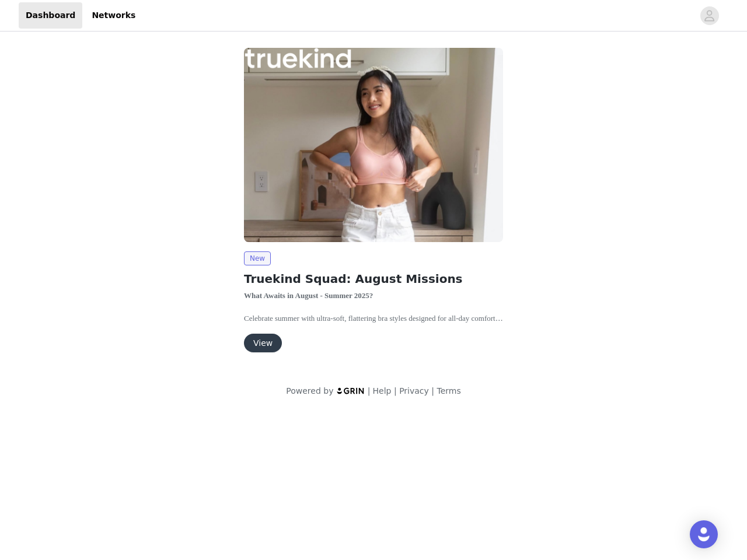 This screenshot has width=747, height=560. Describe the element at coordinates (374, 145) in the screenshot. I see `img: Truekind` at that location.